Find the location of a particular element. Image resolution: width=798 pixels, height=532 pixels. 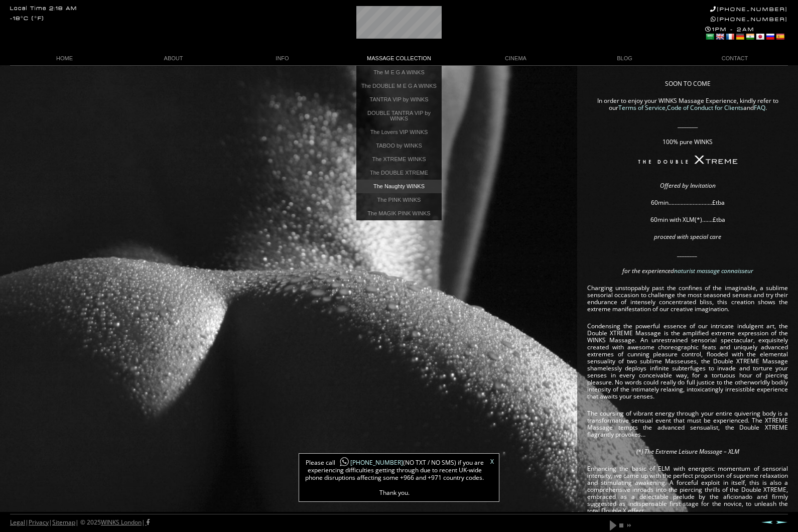

a: Japanese is located at coordinates (760, 37).